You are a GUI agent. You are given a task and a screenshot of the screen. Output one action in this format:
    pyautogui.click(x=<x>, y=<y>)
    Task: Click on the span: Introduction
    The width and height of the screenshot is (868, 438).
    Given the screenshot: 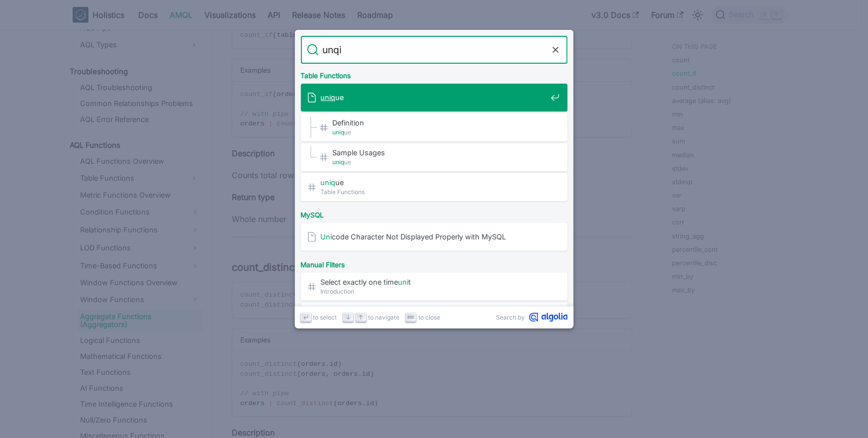 What is the action you would take?
    pyautogui.click(x=433, y=291)
    